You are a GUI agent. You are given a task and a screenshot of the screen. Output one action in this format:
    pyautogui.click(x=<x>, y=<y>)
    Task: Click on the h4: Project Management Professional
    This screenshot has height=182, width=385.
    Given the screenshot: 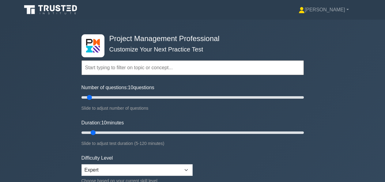 What is the action you would take?
    pyautogui.click(x=190, y=39)
    